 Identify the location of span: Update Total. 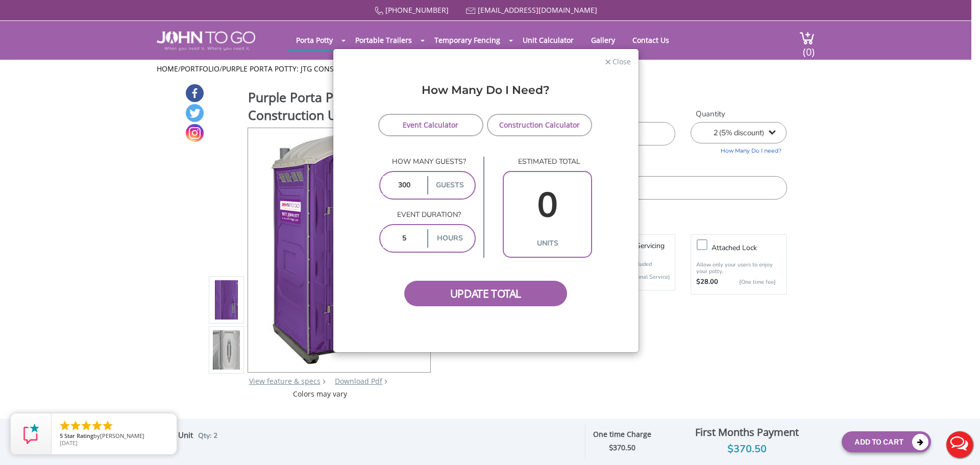
(486, 293).